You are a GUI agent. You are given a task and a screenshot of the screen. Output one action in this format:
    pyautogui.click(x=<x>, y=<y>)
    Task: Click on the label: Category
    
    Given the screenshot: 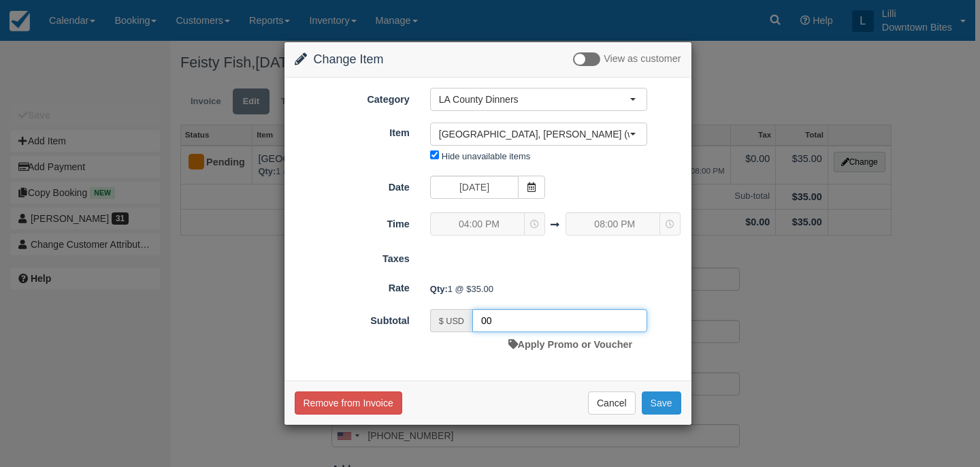 What is the action you would take?
    pyautogui.click(x=352, y=98)
    